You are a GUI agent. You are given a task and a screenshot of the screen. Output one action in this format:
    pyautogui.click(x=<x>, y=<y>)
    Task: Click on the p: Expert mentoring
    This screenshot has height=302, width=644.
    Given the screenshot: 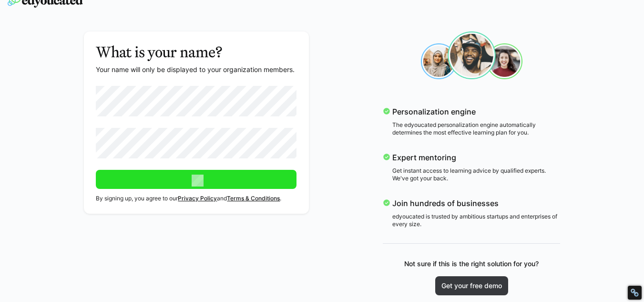 What is the action you would take?
    pyautogui.click(x=476, y=157)
    